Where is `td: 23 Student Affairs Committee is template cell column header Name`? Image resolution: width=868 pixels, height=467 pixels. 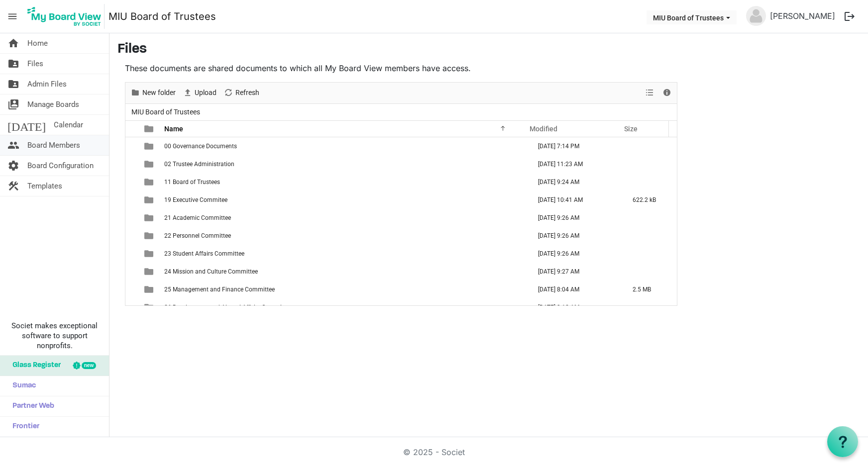
td: 23 Student Affairs Committee is template cell column header Name is located at coordinates (345, 254).